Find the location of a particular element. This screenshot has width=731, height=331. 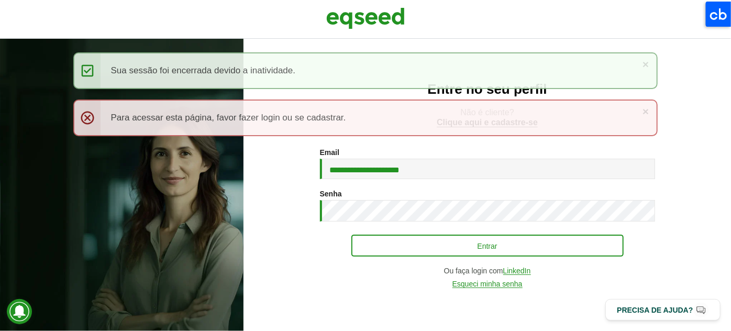

img: EqSeed Logo is located at coordinates (365, 18).